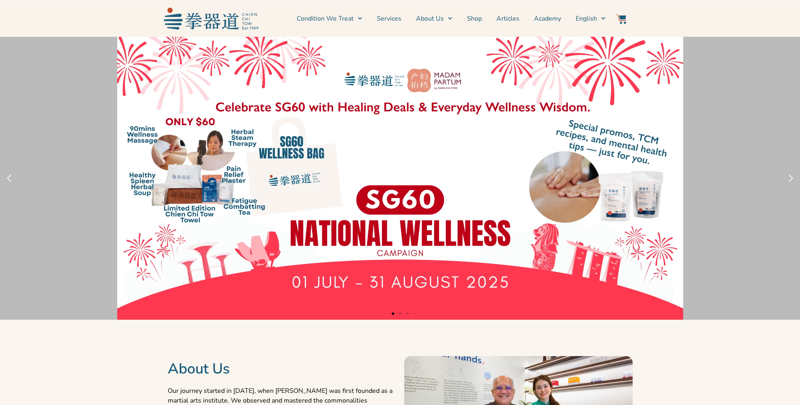 The height and width of the screenshot is (405, 800). I want to click on a: Shop, so click(474, 19).